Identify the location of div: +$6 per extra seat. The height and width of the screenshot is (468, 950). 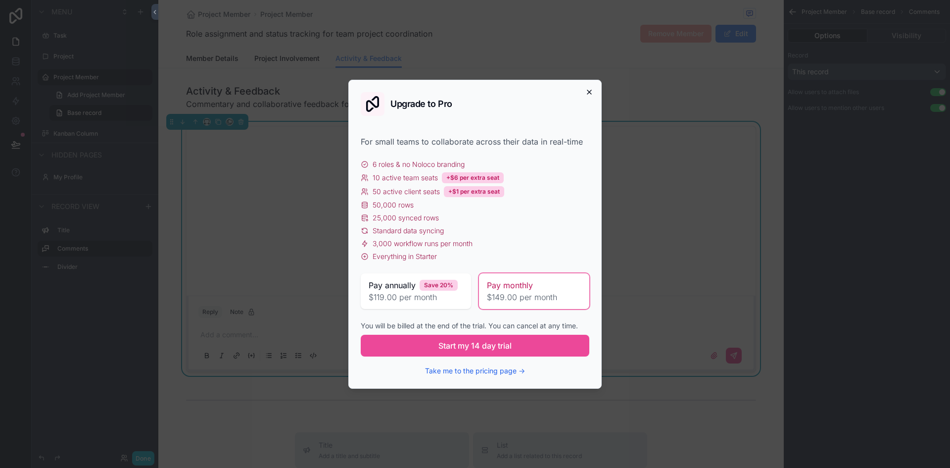
(473, 178).